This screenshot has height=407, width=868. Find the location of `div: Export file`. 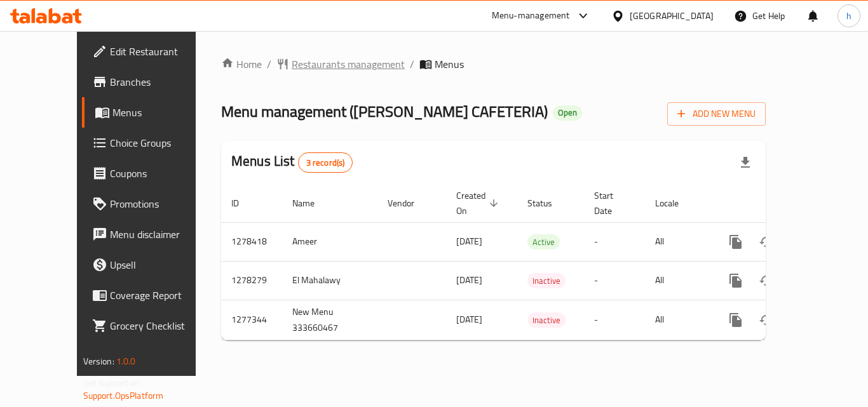

div: Export file is located at coordinates (745, 163).